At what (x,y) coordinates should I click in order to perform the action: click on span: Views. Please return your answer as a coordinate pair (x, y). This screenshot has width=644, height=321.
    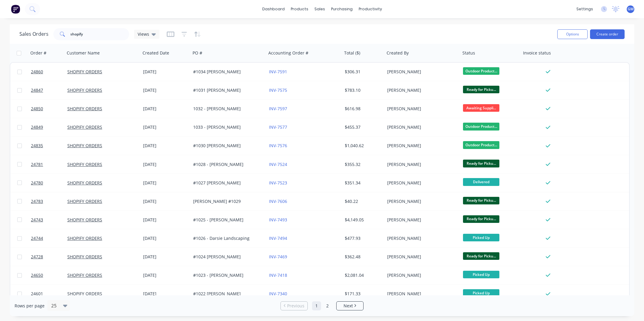
    Looking at the image, I should click on (143, 34).